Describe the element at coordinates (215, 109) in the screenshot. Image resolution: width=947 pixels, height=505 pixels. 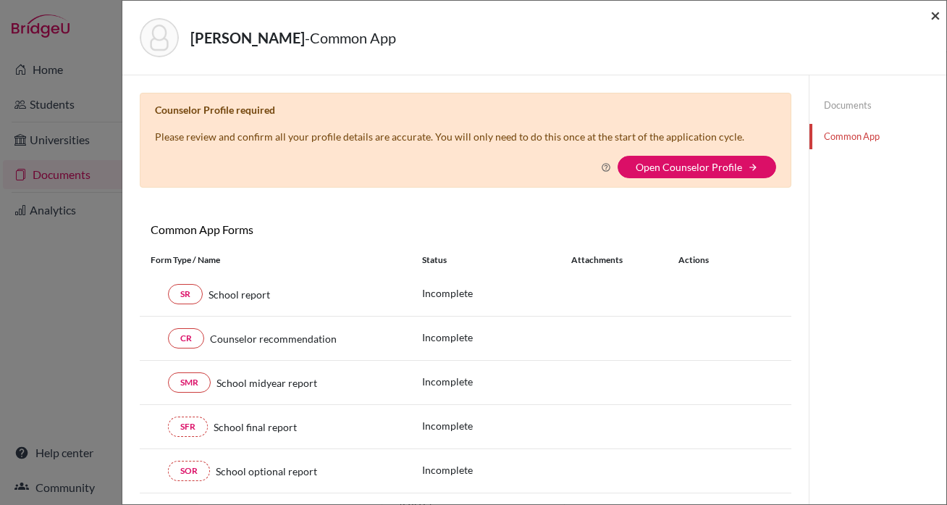
I see `b: Counselor Profile required` at that location.